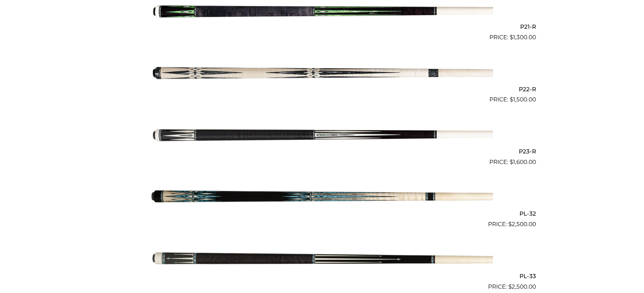  Describe the element at coordinates (522, 99) in the screenshot. I see `bdi: 1,500.00` at that location.